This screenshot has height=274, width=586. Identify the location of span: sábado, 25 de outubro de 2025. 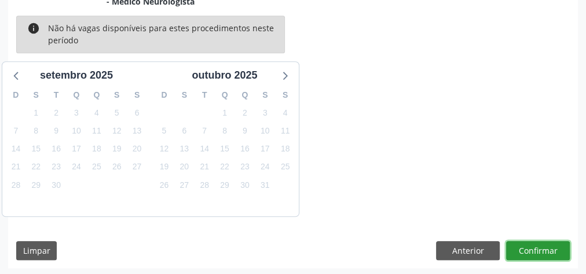
(285, 167).